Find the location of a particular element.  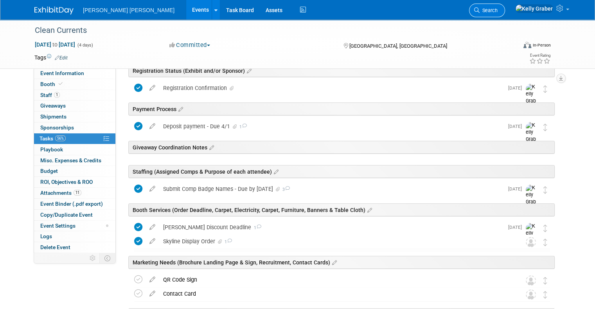

a: Misc. Expenses & Credits is located at coordinates (75, 160).